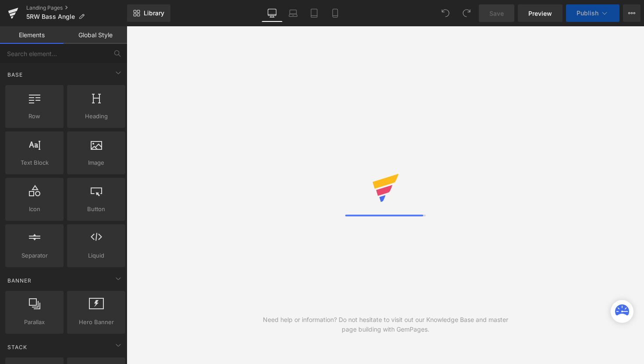  I want to click on span: Banner, so click(19, 280).